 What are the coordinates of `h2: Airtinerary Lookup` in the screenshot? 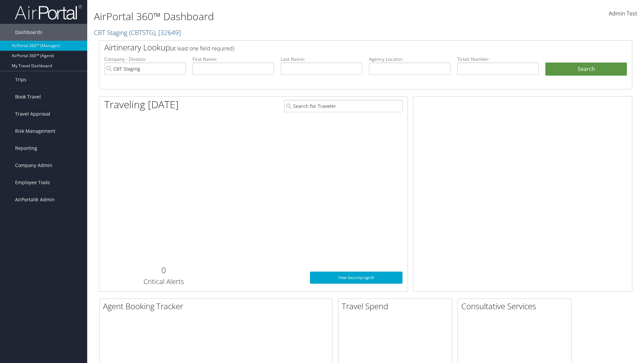 It's located at (344, 47).